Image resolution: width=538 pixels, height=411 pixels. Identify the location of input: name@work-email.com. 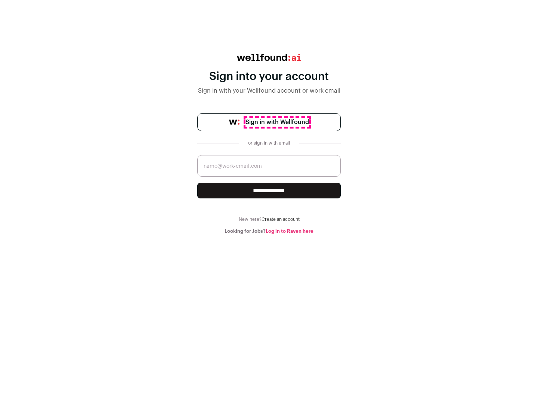
(269, 166).